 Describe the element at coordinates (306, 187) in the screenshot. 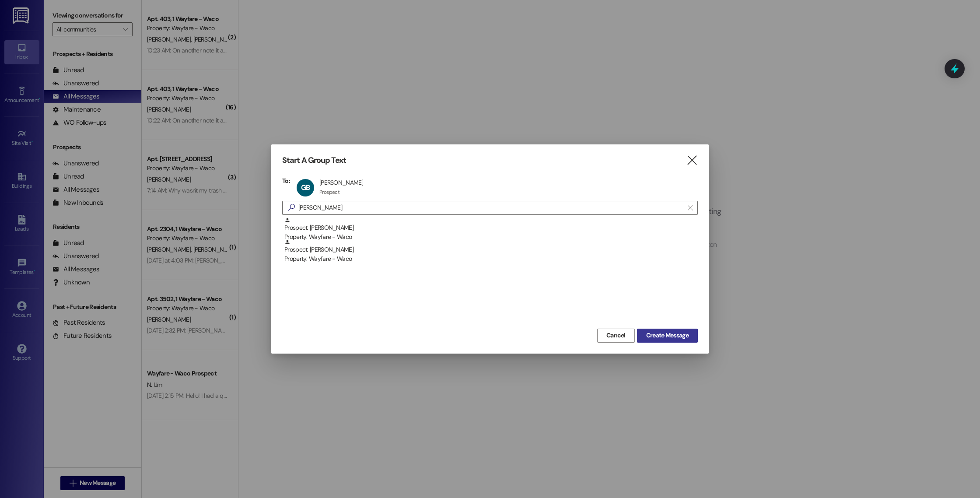

I see `span: GB` at that location.